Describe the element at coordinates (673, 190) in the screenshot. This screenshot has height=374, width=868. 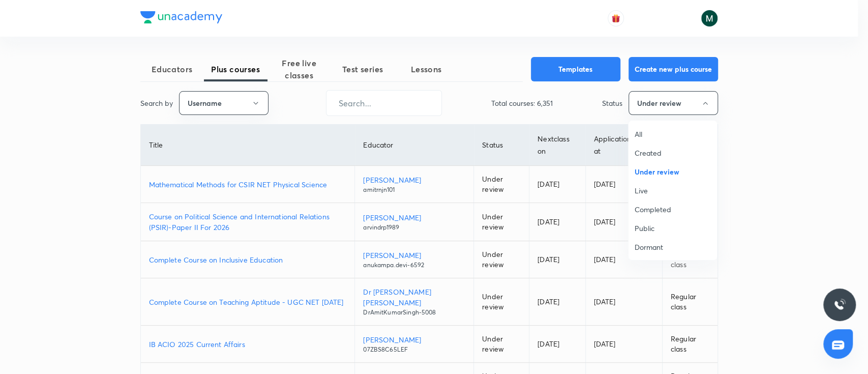
I see `span: Live` at that location.